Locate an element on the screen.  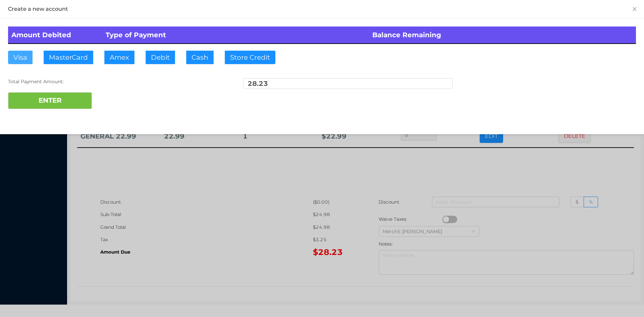
button: Debit is located at coordinates (160, 57).